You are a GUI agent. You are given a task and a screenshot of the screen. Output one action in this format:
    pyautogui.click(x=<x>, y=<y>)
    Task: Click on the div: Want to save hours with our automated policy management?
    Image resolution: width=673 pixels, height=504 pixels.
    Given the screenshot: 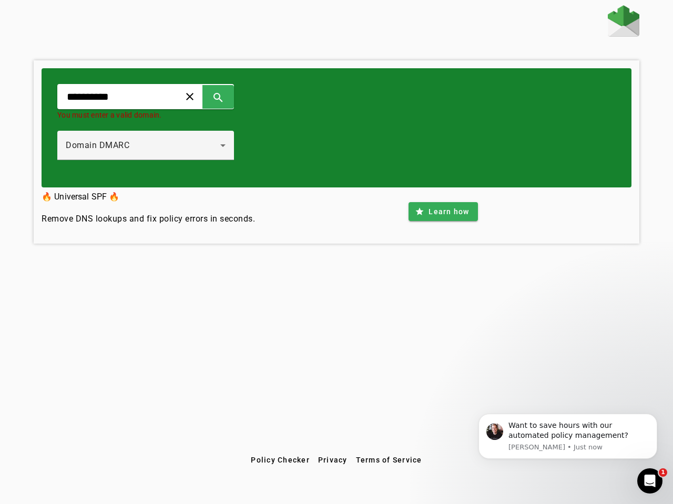 What is the action you would take?
    pyautogui.click(x=116, y=33)
    